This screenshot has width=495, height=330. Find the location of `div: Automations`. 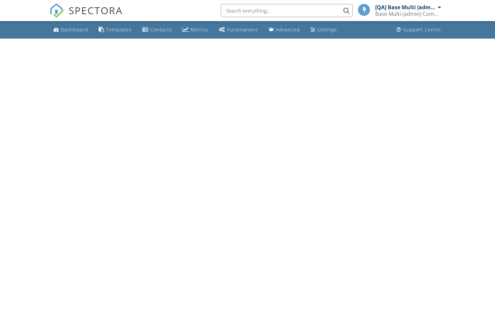

div: Automations is located at coordinates (242, 29).